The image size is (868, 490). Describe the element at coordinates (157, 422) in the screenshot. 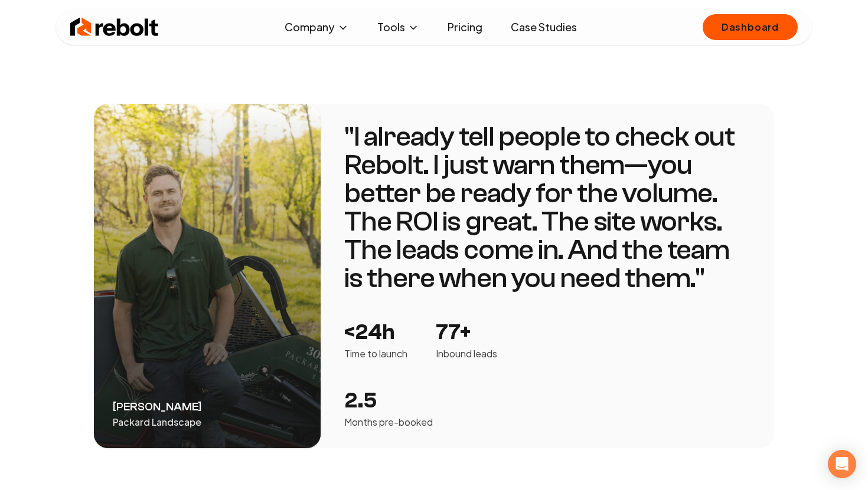

I see `p: Packard Landscape` at that location.